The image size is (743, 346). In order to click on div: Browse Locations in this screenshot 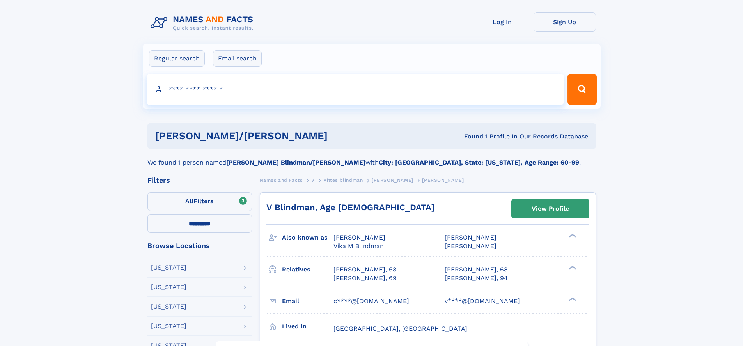, I will do `click(200, 246)`.